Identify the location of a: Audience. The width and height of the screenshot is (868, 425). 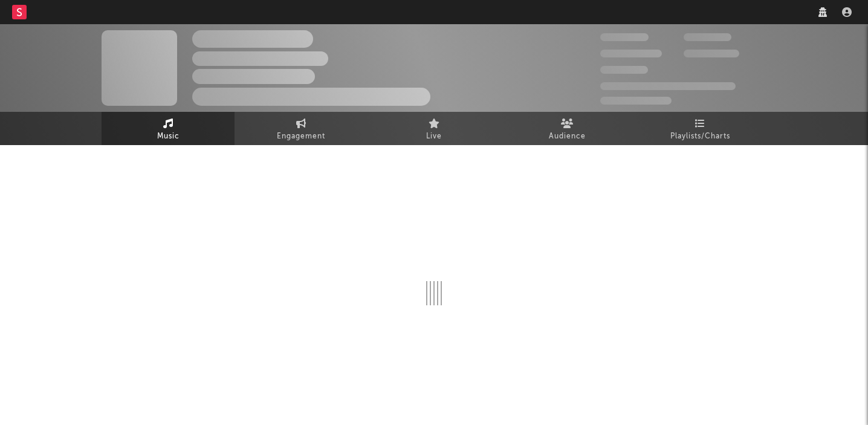
(567, 128).